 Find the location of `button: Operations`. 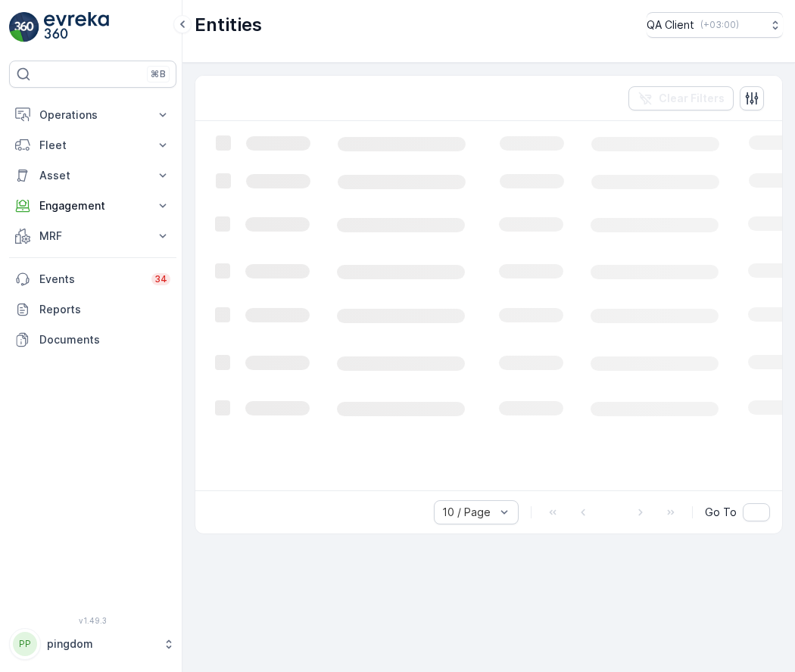

button: Operations is located at coordinates (92, 115).